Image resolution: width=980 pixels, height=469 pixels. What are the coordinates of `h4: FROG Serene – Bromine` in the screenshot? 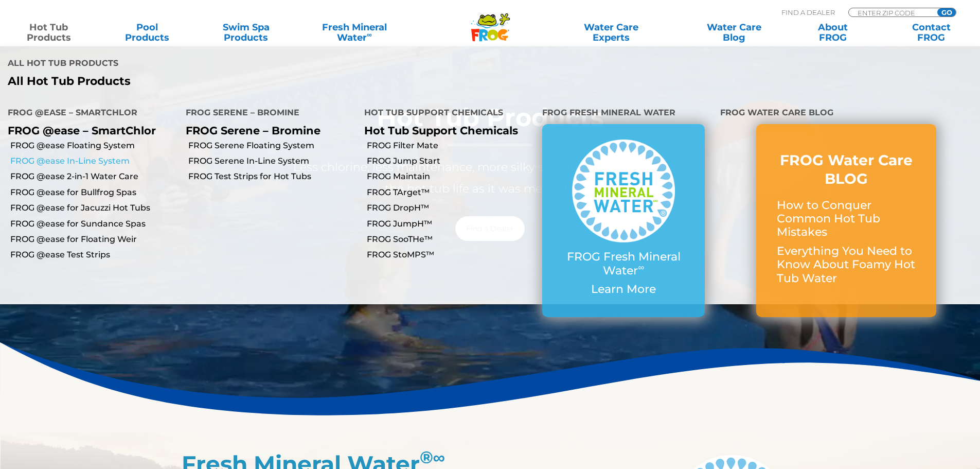 It's located at (267, 114).